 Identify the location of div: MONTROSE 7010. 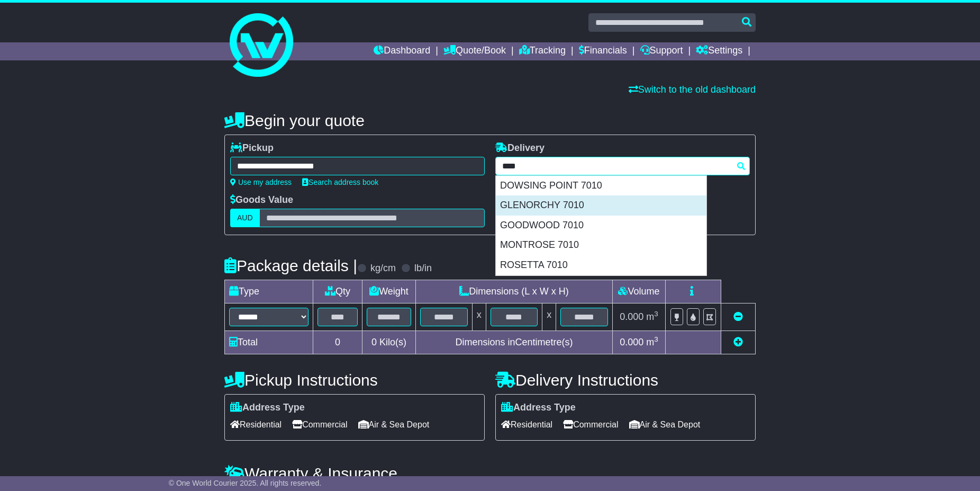
(601, 246).